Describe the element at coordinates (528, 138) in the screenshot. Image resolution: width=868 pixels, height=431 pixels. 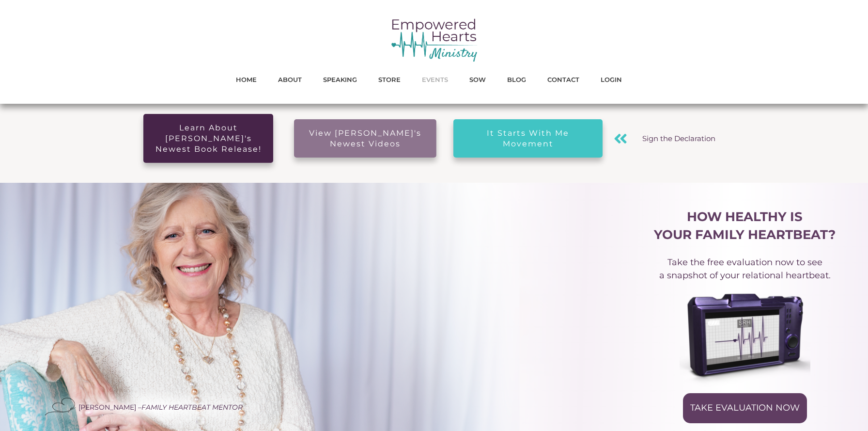
I see `a: It Starts With Me Movement` at that location.